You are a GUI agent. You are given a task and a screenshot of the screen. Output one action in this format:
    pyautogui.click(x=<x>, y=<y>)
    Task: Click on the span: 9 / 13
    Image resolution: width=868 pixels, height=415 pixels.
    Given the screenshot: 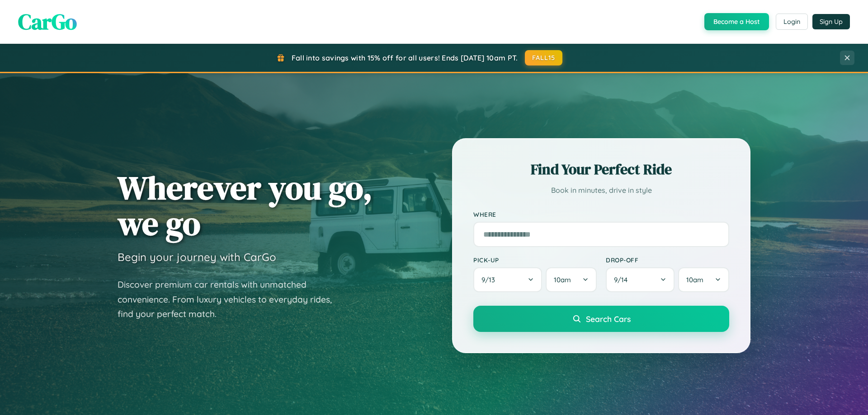 What is the action you would take?
    pyautogui.click(x=490, y=280)
    